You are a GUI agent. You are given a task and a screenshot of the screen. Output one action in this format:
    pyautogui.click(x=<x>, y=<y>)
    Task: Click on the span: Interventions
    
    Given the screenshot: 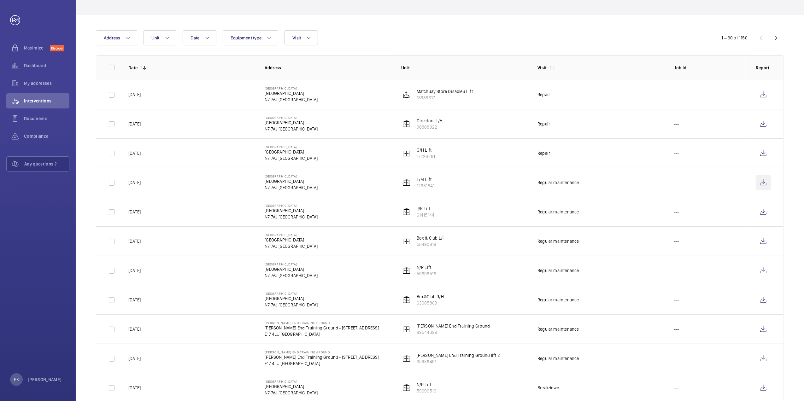 What is the action you would take?
    pyautogui.click(x=47, y=101)
    